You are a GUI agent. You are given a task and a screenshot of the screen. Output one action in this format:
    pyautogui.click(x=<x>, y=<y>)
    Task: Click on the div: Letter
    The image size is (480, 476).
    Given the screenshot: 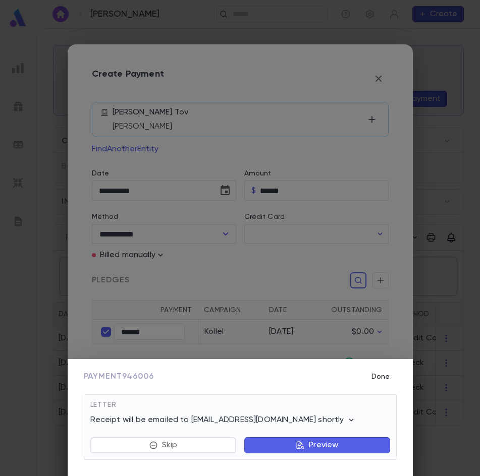 What is the action you would take?
    pyautogui.click(x=240, y=408)
    